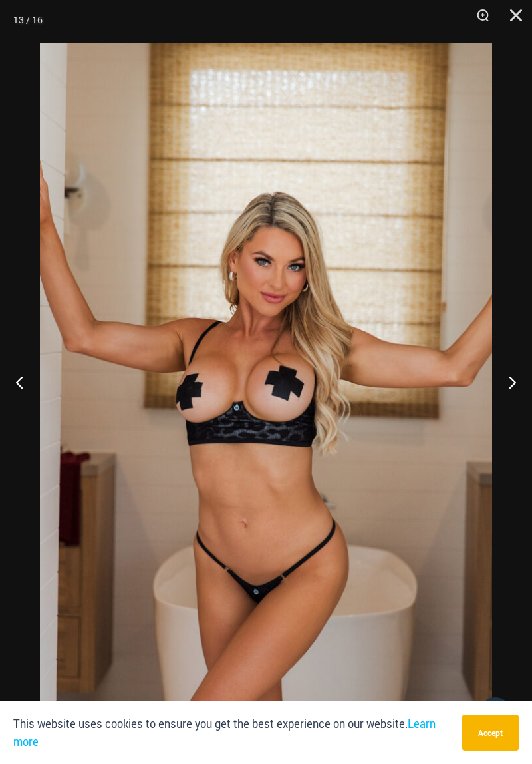 The width and height of the screenshot is (532, 764). I want to click on button: Accept, so click(491, 733).